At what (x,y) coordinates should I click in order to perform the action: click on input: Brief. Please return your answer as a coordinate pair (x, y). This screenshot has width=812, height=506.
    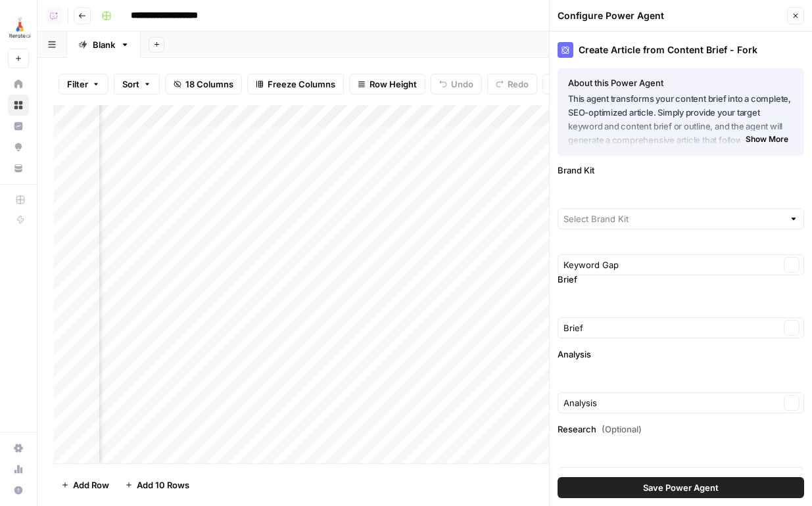
    Looking at the image, I should click on (671, 328).